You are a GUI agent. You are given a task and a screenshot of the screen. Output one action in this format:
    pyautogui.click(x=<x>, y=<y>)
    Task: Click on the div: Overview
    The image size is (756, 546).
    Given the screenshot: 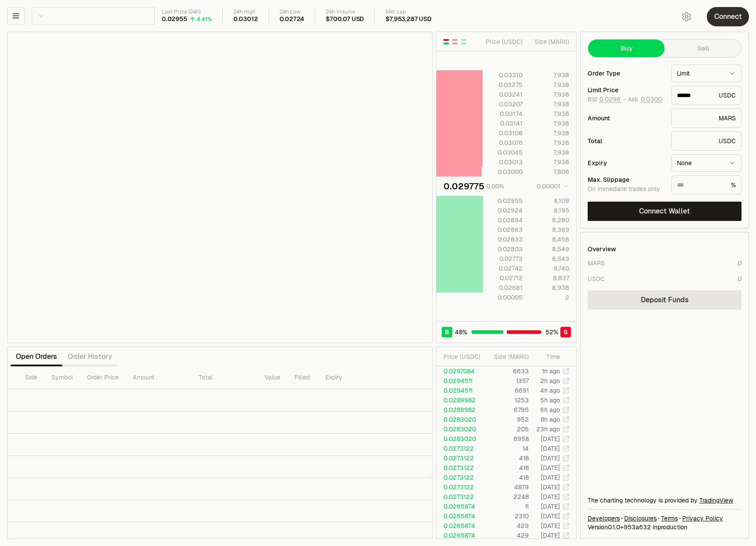 What is the action you would take?
    pyautogui.click(x=602, y=249)
    